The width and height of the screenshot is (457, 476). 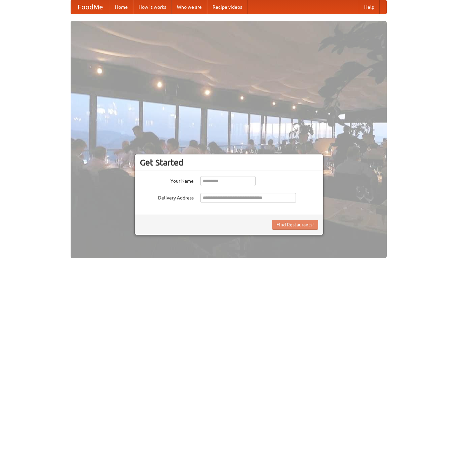 I want to click on button: Find Restaurants!, so click(x=295, y=224).